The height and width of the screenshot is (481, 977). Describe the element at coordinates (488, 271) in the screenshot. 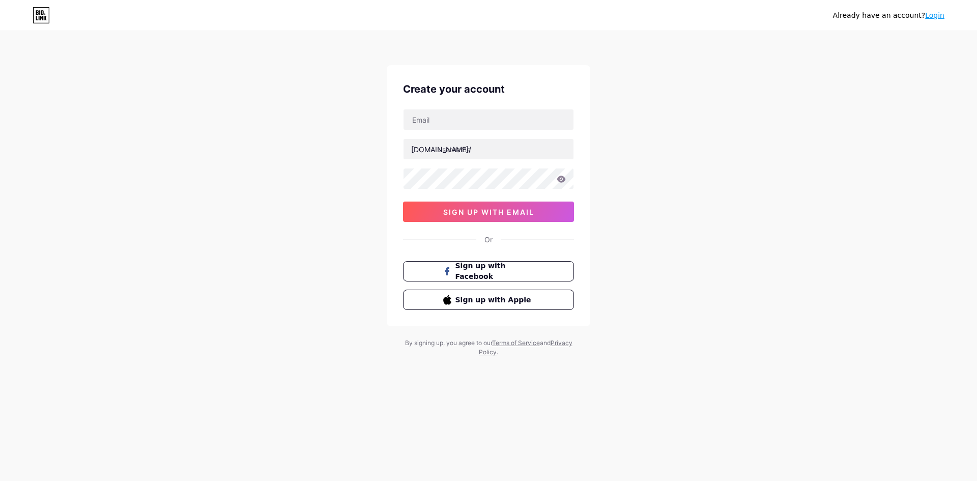

I see `button: Sign up with Facebook` at that location.